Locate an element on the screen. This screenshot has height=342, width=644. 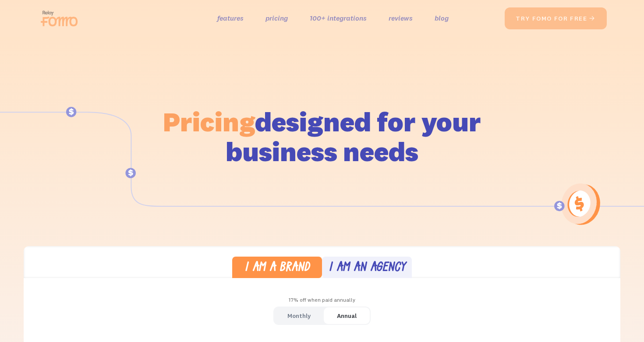
div: 17% off when paid annually is located at coordinates (322, 300).